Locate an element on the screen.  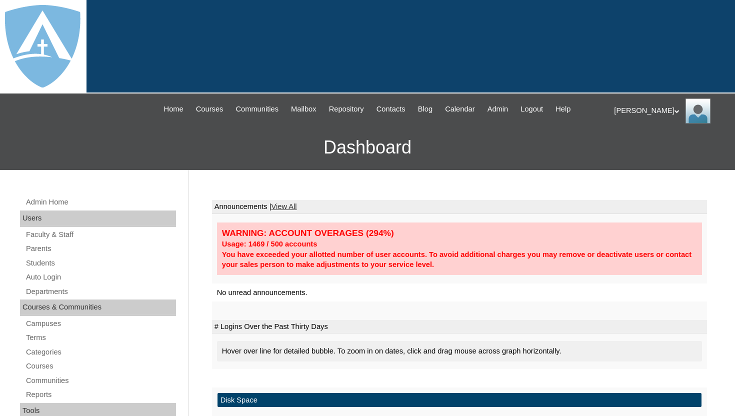
div: WARNING: ACCOUNT OVERAGES (294%) is located at coordinates (460, 233).